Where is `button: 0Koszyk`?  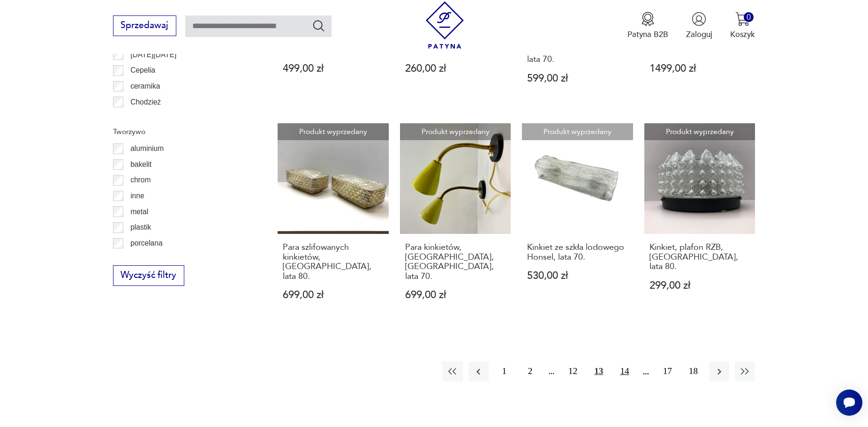 button: 0Koszyk is located at coordinates (743, 26).